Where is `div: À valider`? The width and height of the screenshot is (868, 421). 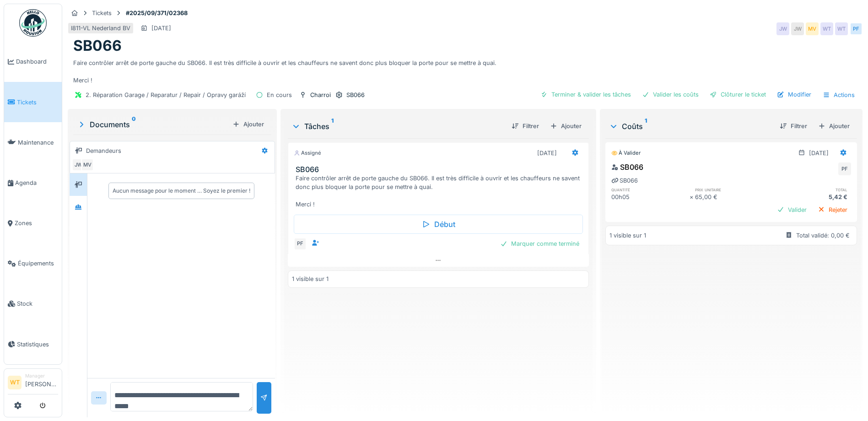 div: À valider is located at coordinates (626, 152).